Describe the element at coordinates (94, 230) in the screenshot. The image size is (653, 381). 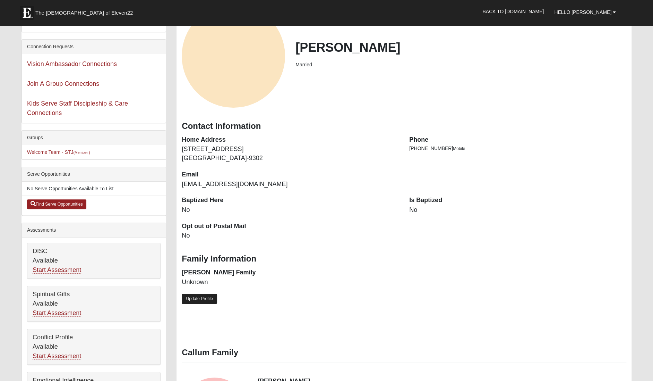
I see `div: Assessments` at that location.